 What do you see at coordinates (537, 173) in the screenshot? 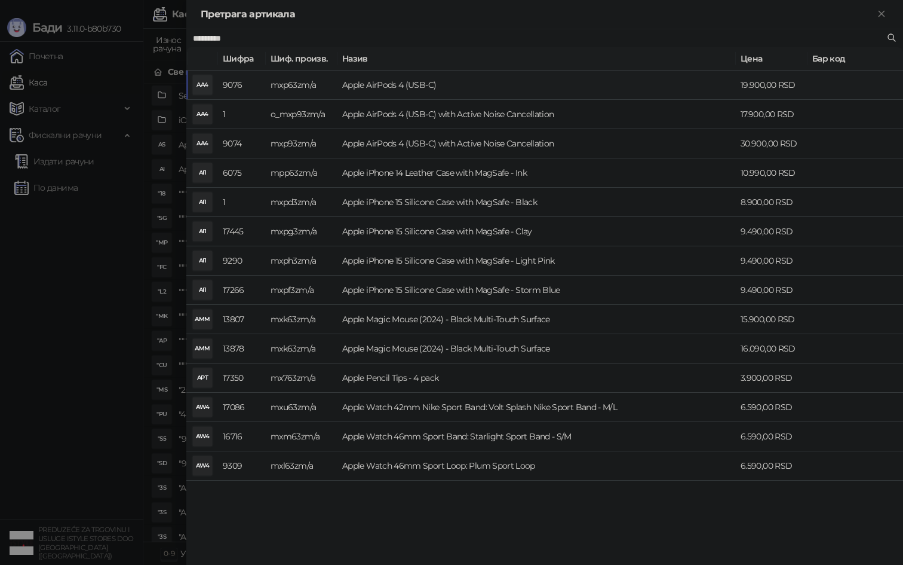
I see `td: Apple iPhone 14 Leather Case with MagSafe - Ink` at bounding box center [537, 173].